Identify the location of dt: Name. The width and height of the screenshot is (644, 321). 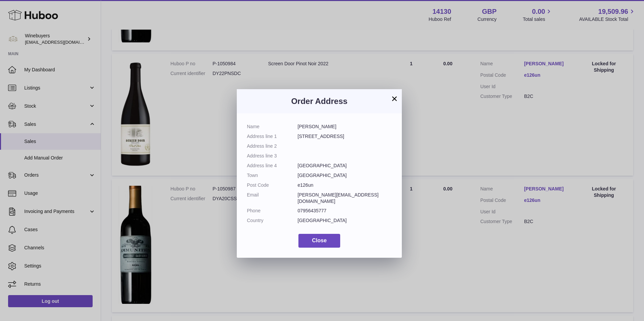
(272, 127).